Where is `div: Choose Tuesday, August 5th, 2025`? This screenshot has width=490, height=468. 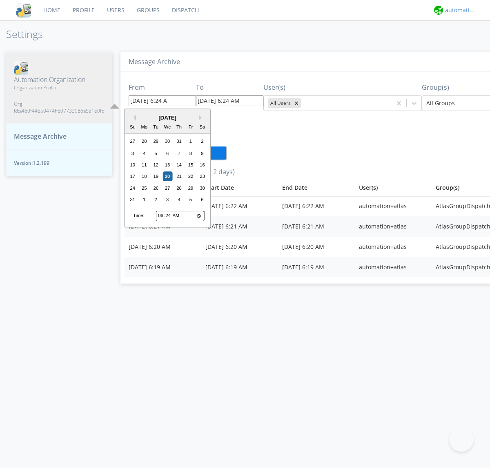 div: Choose Tuesday, August 5th, 2025 is located at coordinates (156, 154).